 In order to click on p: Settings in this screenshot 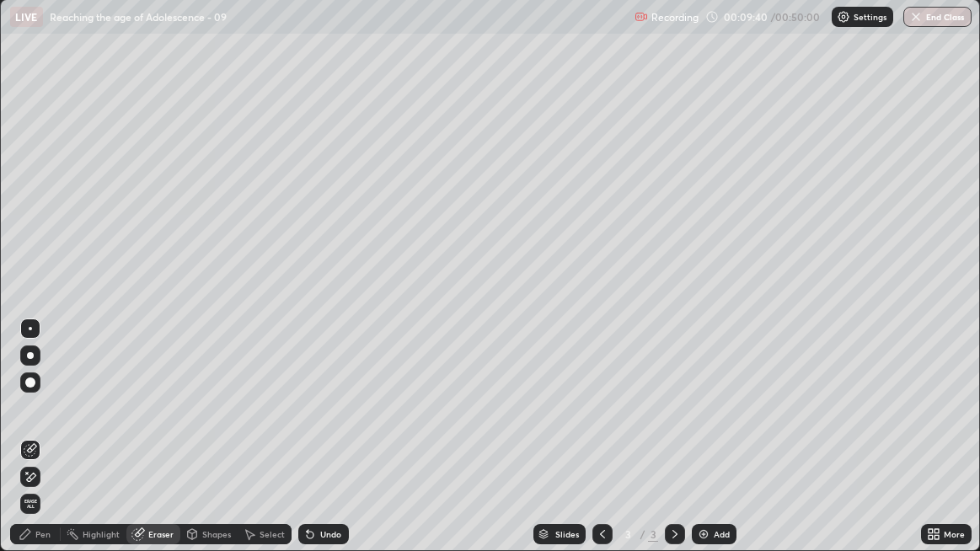, I will do `click(870, 17)`.